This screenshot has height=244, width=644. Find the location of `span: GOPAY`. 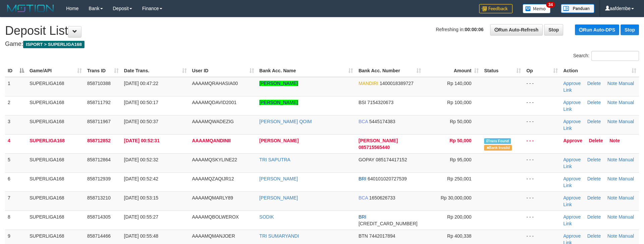

span: GOPAY is located at coordinates (366, 159).